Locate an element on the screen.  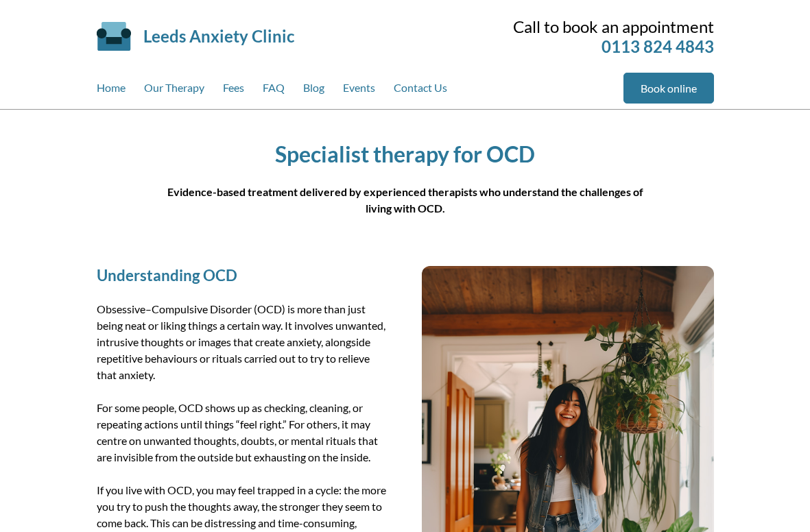
a: Our Therapy is located at coordinates (174, 91).